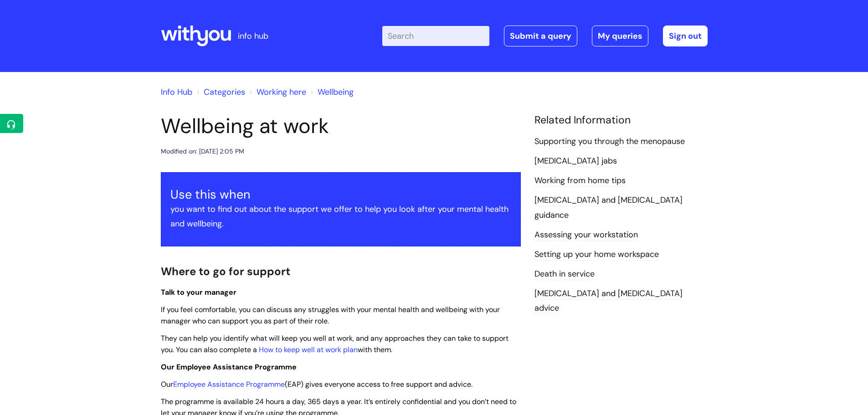 The width and height of the screenshot is (868, 415). What do you see at coordinates (341, 126) in the screenshot?
I see `h1: Wellbeing at work` at bounding box center [341, 126].